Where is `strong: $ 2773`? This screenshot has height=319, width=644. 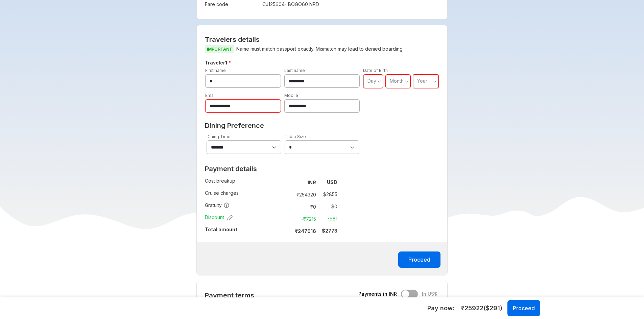
strong: $ 2773 is located at coordinates (330, 231).